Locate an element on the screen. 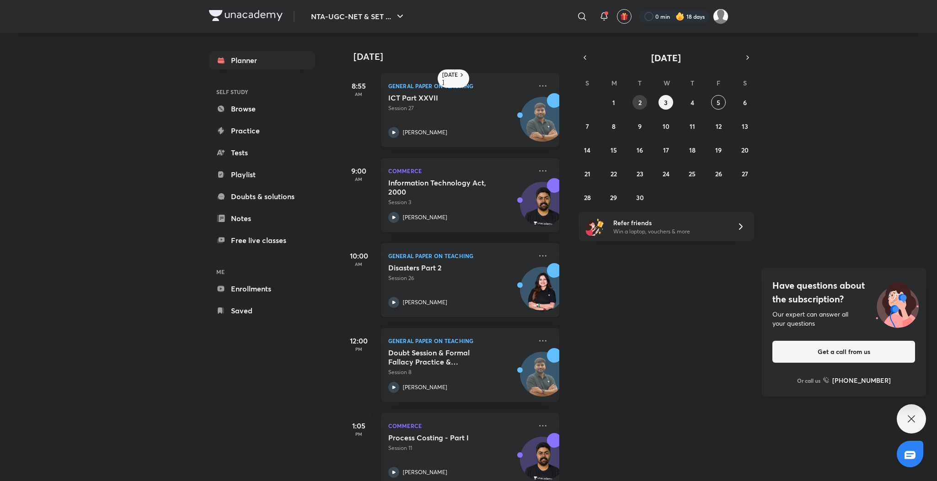 This screenshot has width=937, height=481. abbr: September 11, 2025 is located at coordinates (692, 126).